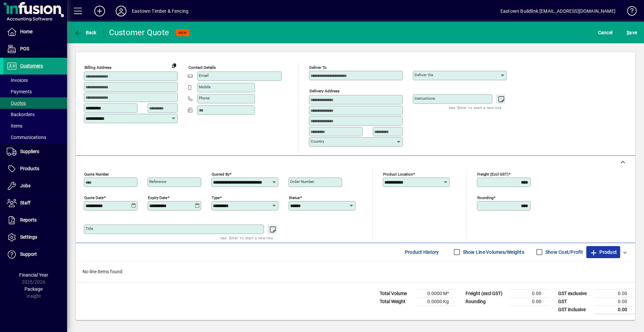 Image resolution: width=644 pixels, height=332 pixels. What do you see at coordinates (424, 75) in the screenshot?
I see `mat-label: Deliver via` at bounding box center [424, 75].